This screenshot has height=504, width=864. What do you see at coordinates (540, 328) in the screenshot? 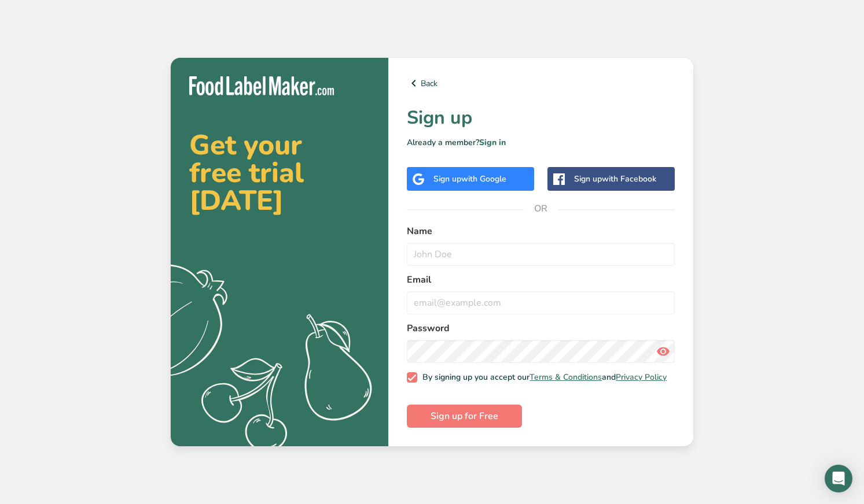
I see `label: Password` at bounding box center [540, 328].